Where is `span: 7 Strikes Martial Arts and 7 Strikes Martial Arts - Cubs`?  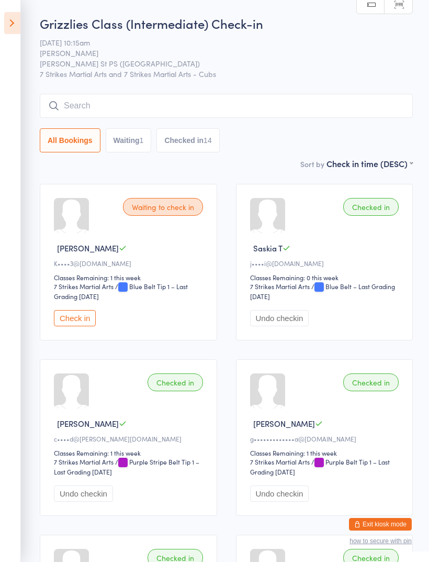 span: 7 Strikes Martial Arts and 7 Strikes Martial Arts - Cubs is located at coordinates (226, 74).